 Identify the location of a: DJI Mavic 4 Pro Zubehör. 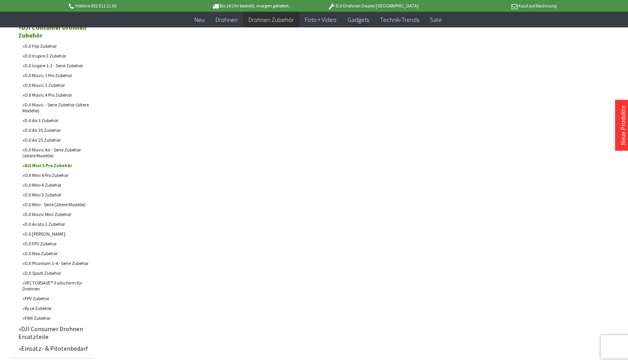
(56, 95).